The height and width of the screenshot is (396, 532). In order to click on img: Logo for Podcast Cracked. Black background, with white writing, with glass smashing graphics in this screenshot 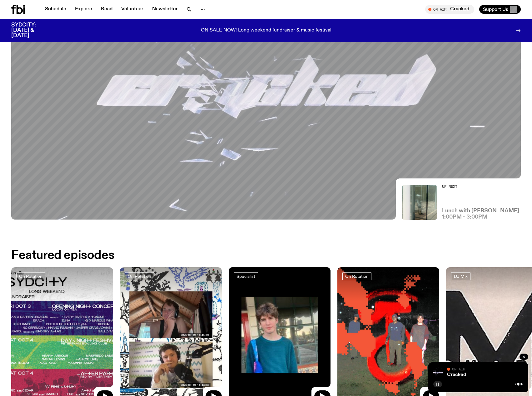, I will do `click(438, 373)`.